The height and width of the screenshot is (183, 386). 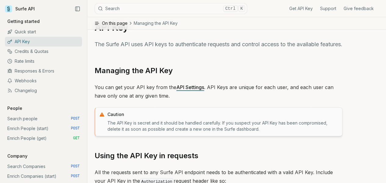 I want to click on button: Collapse Sidebar, so click(x=78, y=9).